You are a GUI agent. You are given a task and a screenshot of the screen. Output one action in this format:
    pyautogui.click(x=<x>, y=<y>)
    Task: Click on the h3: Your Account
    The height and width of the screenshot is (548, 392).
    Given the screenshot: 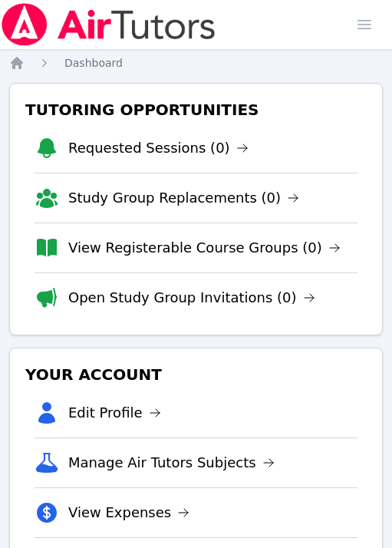 What is the action you would take?
    pyautogui.click(x=196, y=374)
    